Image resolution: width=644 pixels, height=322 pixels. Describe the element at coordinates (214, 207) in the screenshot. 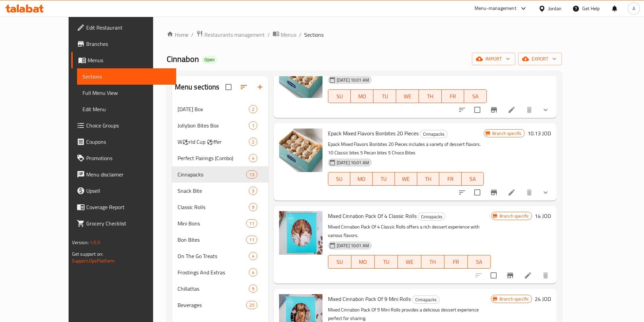

I see `div: Classic Rolls` at that location.